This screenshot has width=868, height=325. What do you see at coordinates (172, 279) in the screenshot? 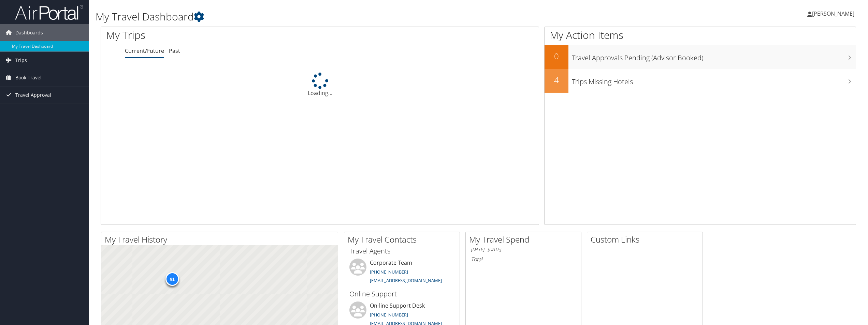
I see `div: 91` at bounding box center [172, 279].